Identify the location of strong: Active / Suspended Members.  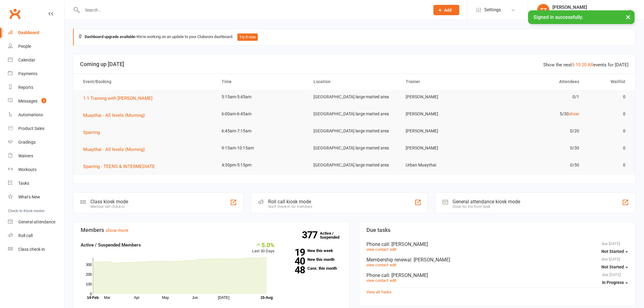
(111, 245).